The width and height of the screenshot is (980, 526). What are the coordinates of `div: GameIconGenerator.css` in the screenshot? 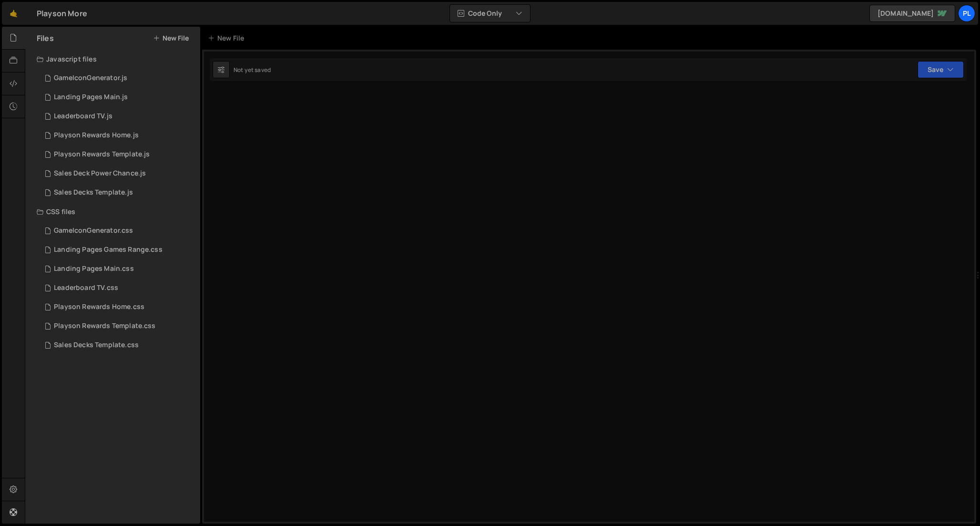 It's located at (94, 231).